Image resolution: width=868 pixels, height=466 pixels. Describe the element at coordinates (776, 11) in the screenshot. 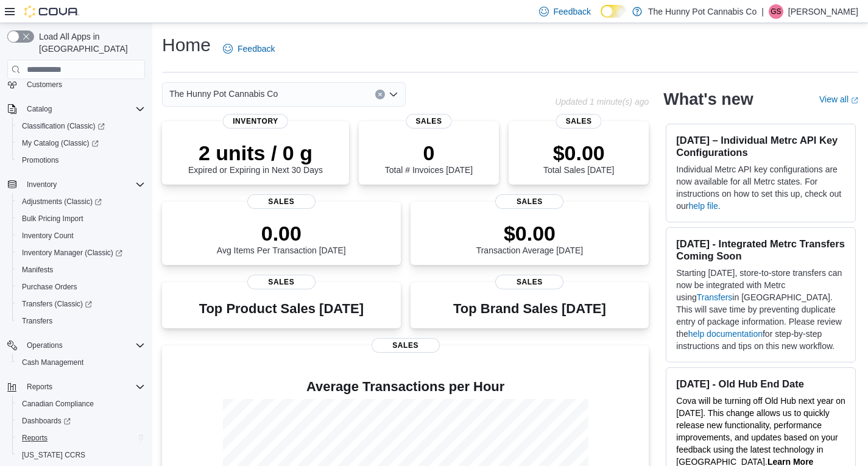

I see `div: Gabi Sampaio` at that location.